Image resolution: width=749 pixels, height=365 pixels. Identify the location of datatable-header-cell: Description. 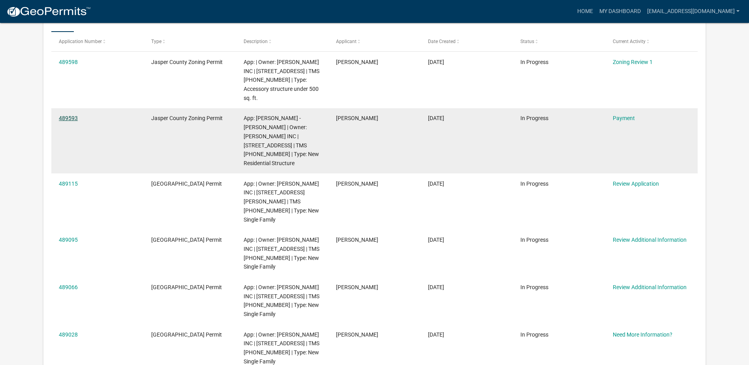
(282, 41).